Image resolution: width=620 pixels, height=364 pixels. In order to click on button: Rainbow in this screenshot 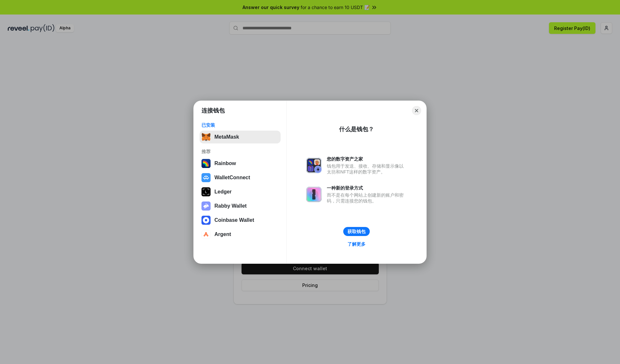, I will do `click(240, 163)`.